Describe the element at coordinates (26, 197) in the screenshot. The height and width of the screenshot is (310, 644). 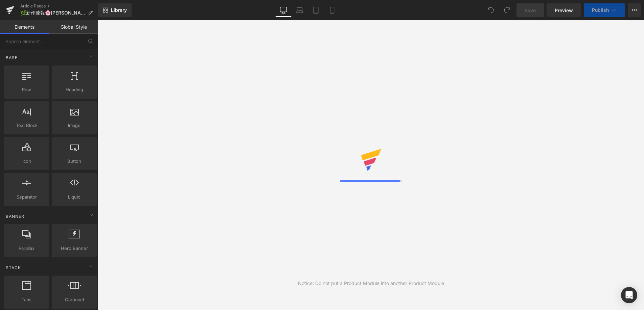
I see `span: Separator` at that location.